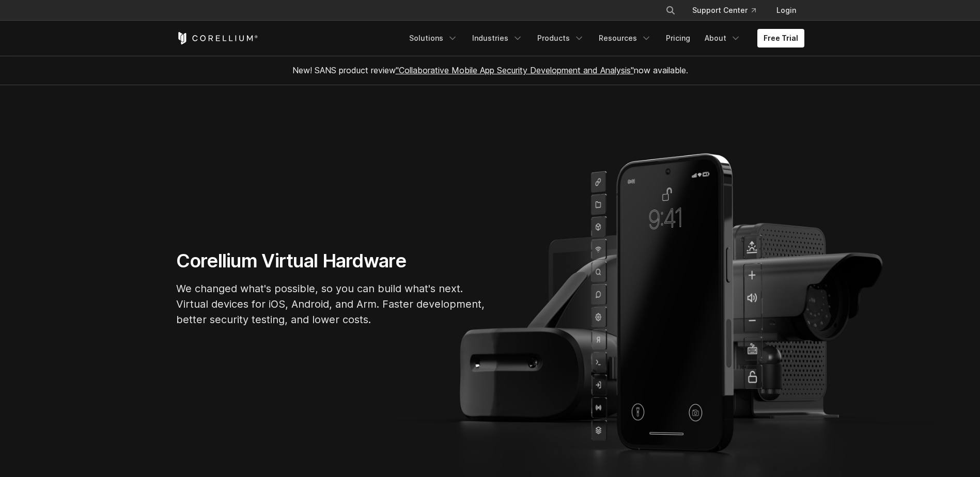 The image size is (980, 477). What do you see at coordinates (671, 10) in the screenshot?
I see `button: Search` at bounding box center [671, 10].